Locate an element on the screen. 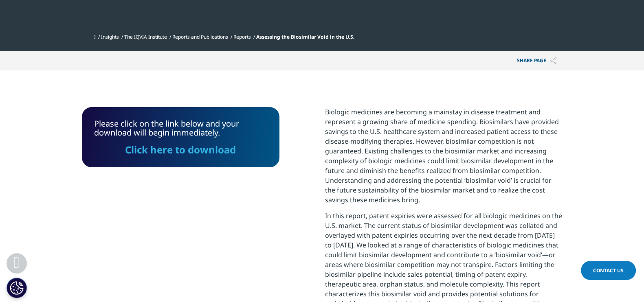  img: Share PAGE is located at coordinates (553, 61).